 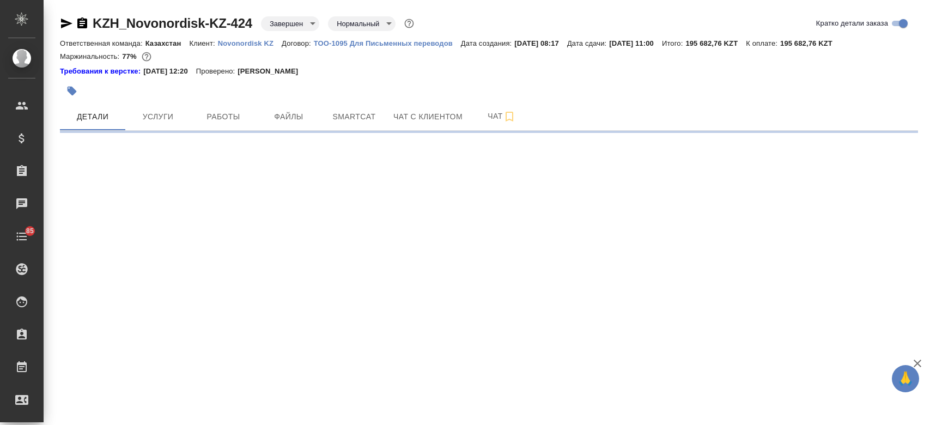 What do you see at coordinates (502, 116) in the screenshot?
I see `span: Чат` at bounding box center [502, 116].